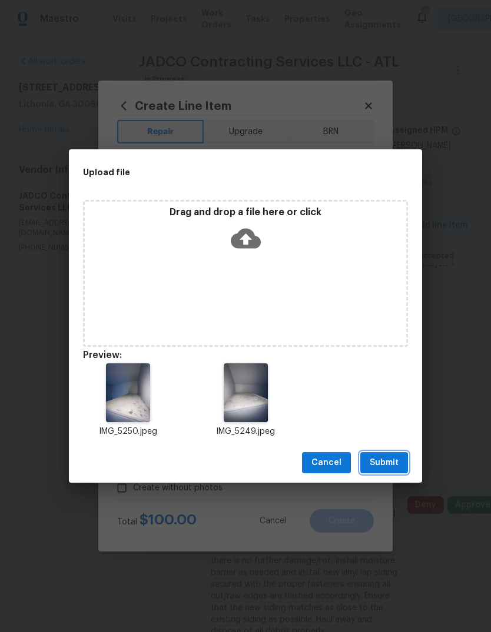  I want to click on p: IMG_5250.jpeg, so click(128, 432).